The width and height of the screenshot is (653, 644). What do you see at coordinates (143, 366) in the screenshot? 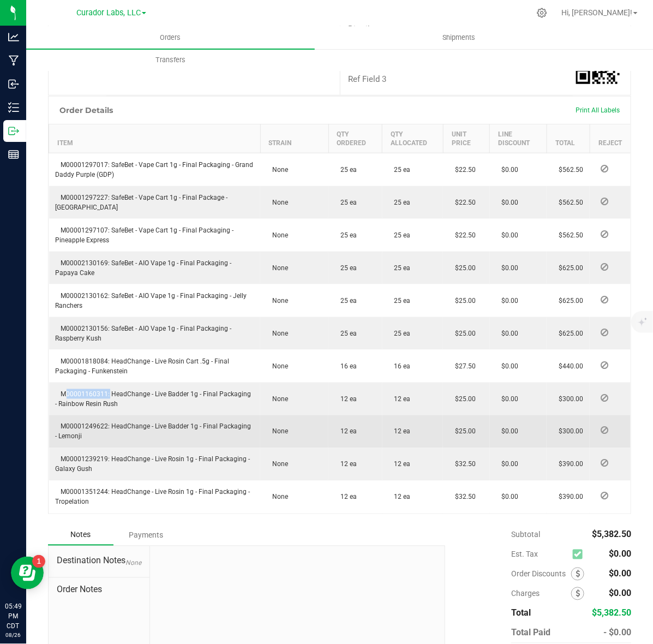
I see `span: M00001818084: HeadChange - Live Rosin Cart .5g - Final Packaging - Funkenstein` at bounding box center [143, 366].